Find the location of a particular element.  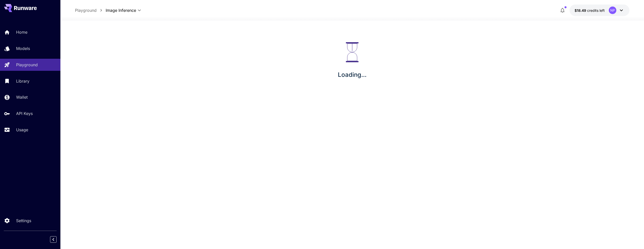

nav: breadcrumb is located at coordinates (90, 10).